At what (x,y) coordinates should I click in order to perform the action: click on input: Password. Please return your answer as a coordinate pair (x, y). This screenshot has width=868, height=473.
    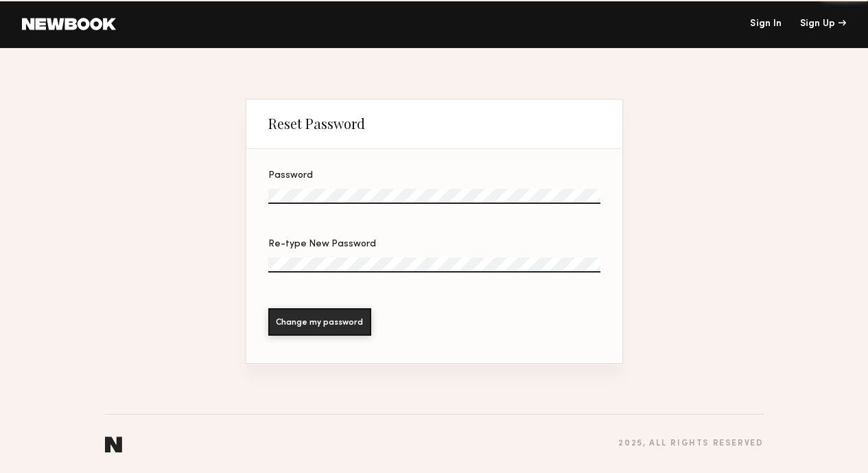
    Looking at the image, I should click on (434, 196).